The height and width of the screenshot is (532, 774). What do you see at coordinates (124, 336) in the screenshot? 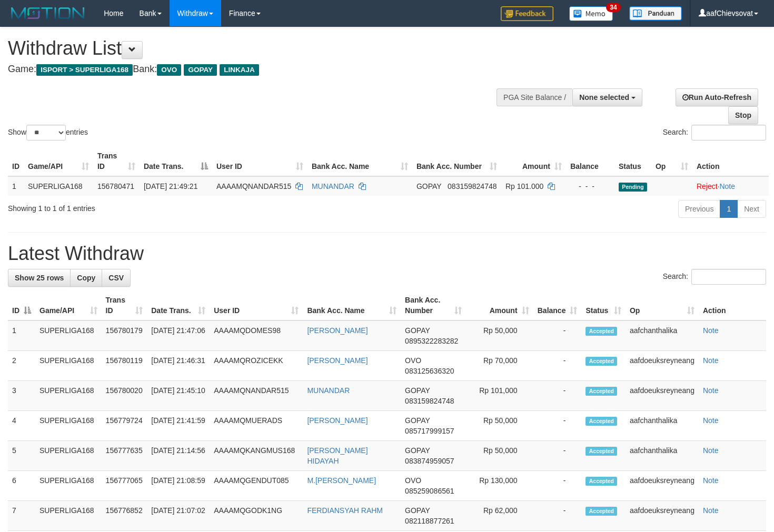
I see `td: 156780179` at bounding box center [124, 336].